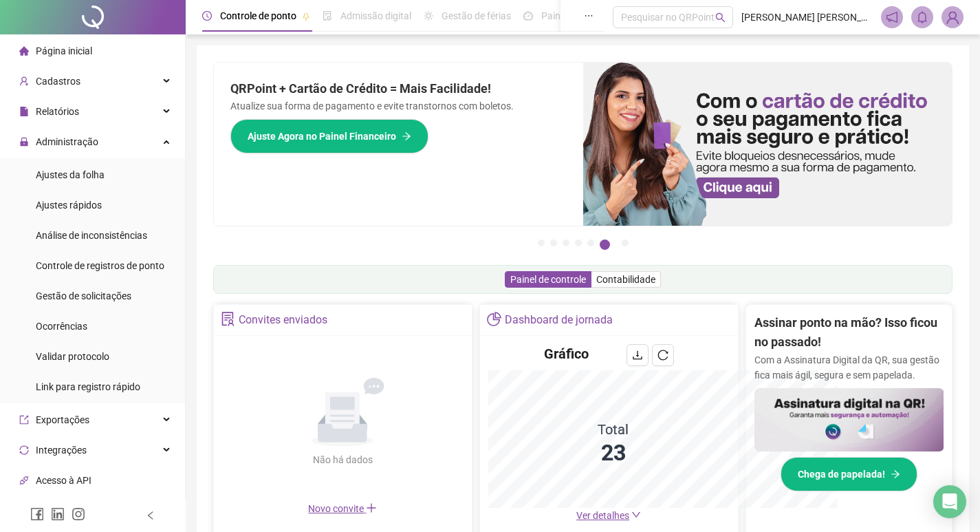 The width and height of the screenshot is (980, 532). Describe the element at coordinates (372, 508) in the screenshot. I see `span: plus` at that location.